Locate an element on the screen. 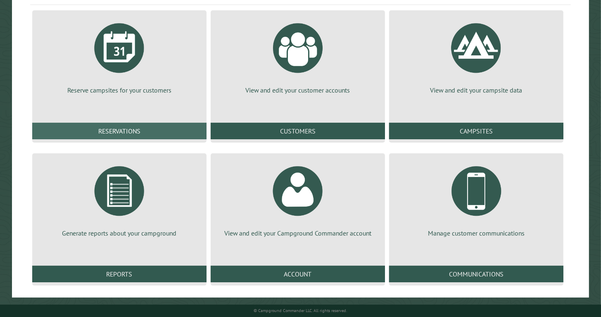  p: View and edit your campsite data is located at coordinates (476, 90).